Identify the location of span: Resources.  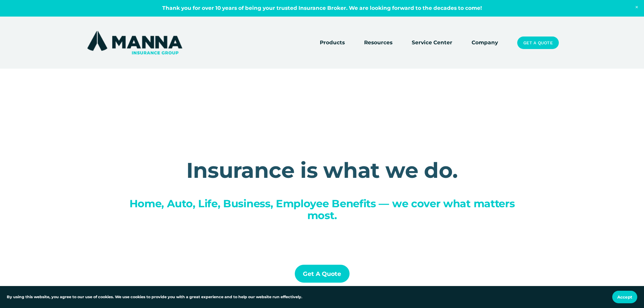
(378, 42).